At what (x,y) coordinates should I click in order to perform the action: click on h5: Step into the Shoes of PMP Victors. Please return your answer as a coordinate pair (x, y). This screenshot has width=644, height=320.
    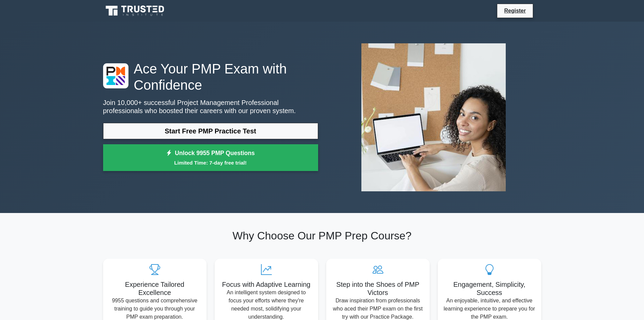
    Looking at the image, I should click on (378, 288).